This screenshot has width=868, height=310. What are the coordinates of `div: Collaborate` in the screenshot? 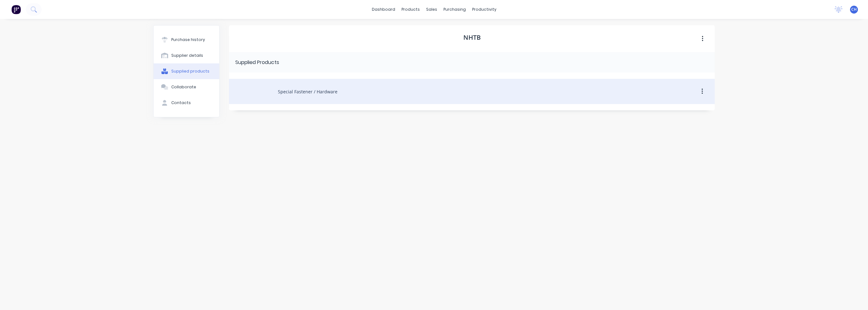 It's located at (183, 87).